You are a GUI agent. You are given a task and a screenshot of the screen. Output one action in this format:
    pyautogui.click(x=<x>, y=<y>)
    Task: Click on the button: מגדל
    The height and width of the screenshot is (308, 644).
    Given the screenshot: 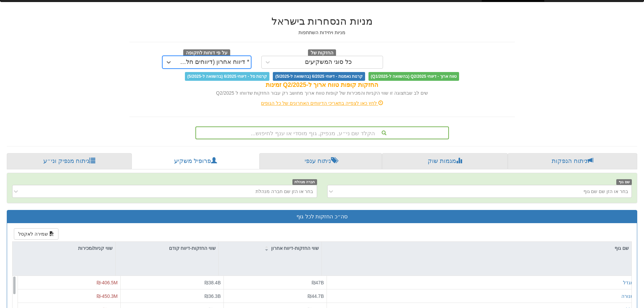 What is the action you would take?
    pyautogui.click(x=629, y=283)
    